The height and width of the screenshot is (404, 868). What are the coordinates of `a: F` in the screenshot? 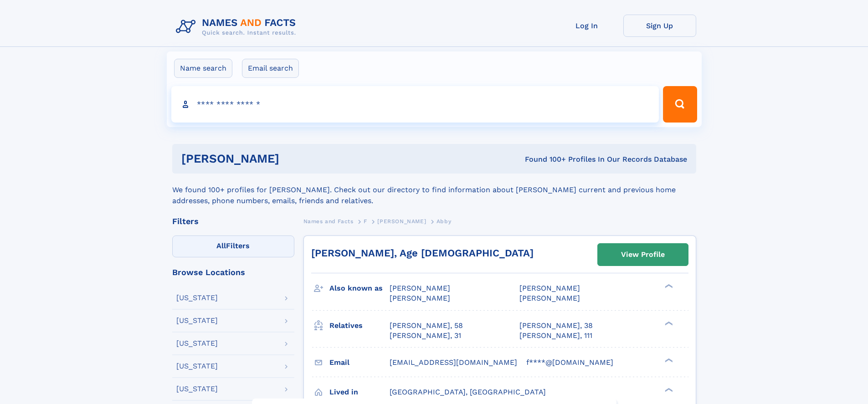 It's located at (365, 221).